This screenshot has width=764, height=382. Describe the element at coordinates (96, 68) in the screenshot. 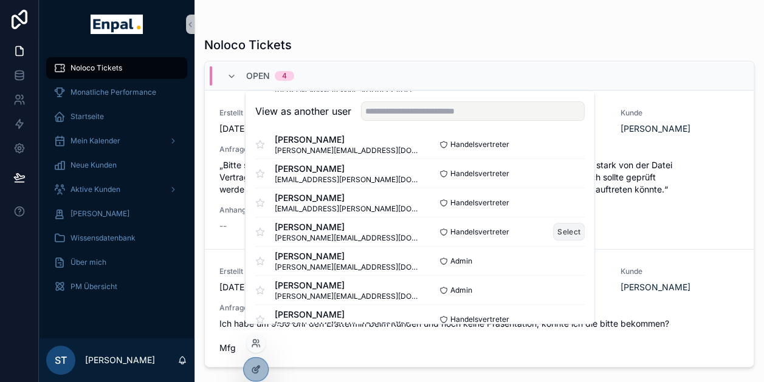

I see `span: Noloco Tickets` at that location.